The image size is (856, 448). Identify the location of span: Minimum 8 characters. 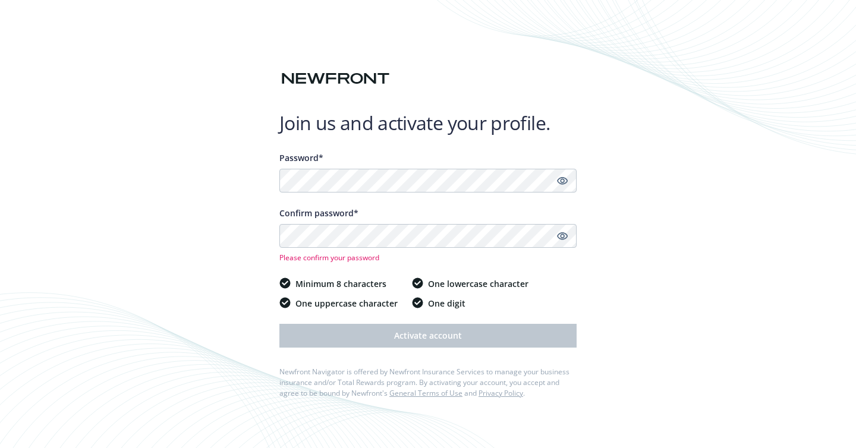
(341, 284).